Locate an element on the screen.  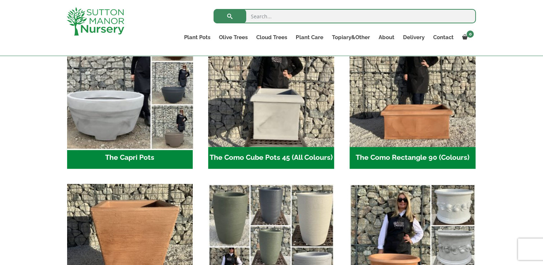
a: Visit product category The Como Rectangle 90 (Colours) is located at coordinates (412, 95).